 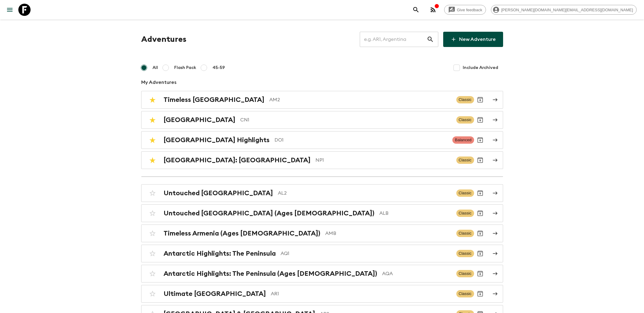 I want to click on button: menu, so click(x=9, y=9).